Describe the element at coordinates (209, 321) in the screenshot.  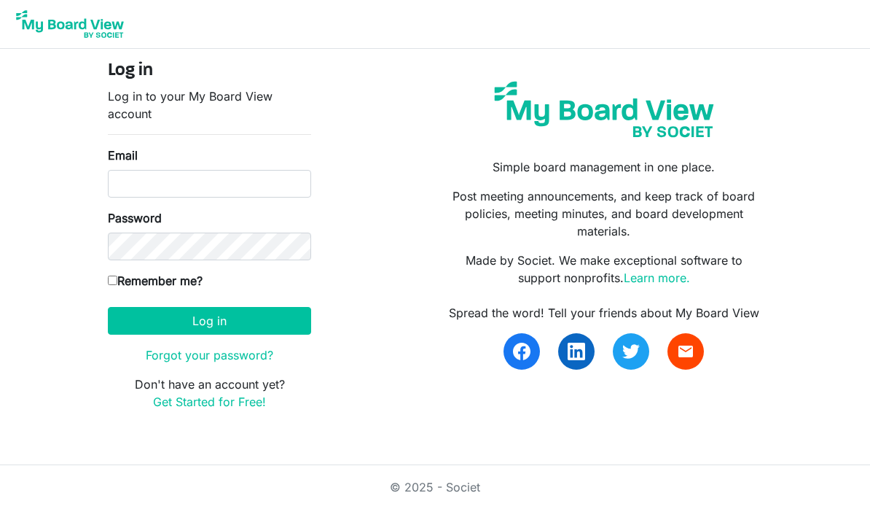
I see `button: Log in` at that location.